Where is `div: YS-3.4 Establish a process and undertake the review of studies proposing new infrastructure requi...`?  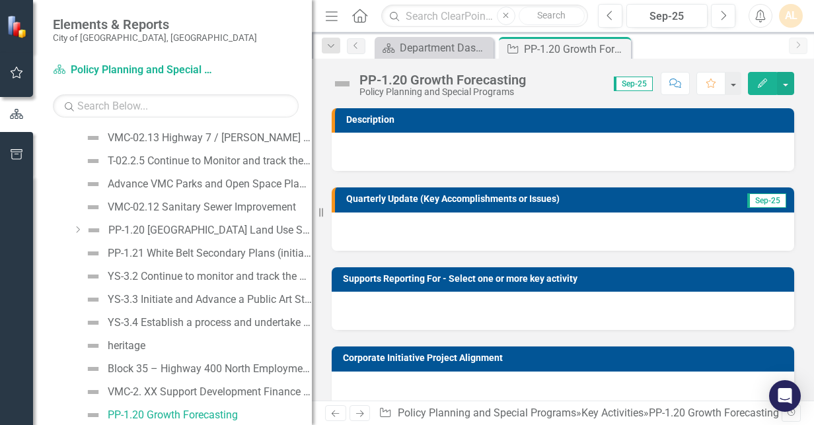
div: YS-3.4 Establish a process and undertake the review of studies proposing new infrastructure requi... is located at coordinates (209, 323).